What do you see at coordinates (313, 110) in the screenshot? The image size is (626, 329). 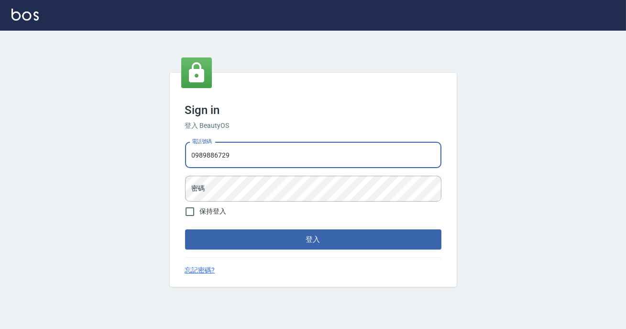 I see `h3: Sign in` at bounding box center [313, 110].